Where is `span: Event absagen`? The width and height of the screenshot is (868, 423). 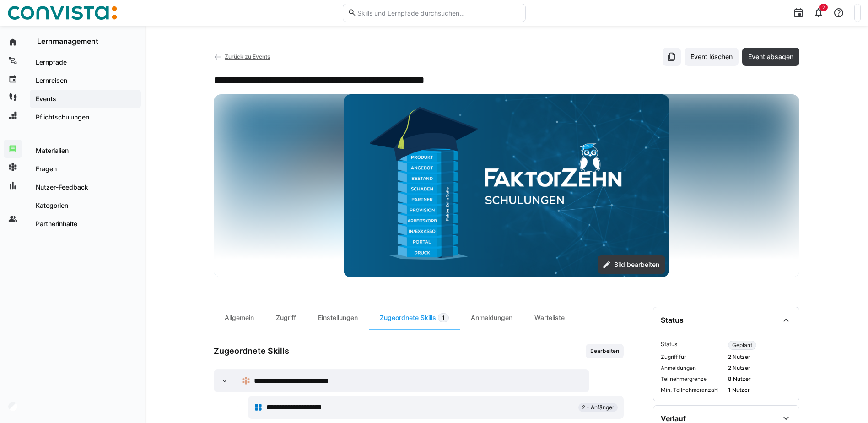 span: Event absagen is located at coordinates (771, 57).